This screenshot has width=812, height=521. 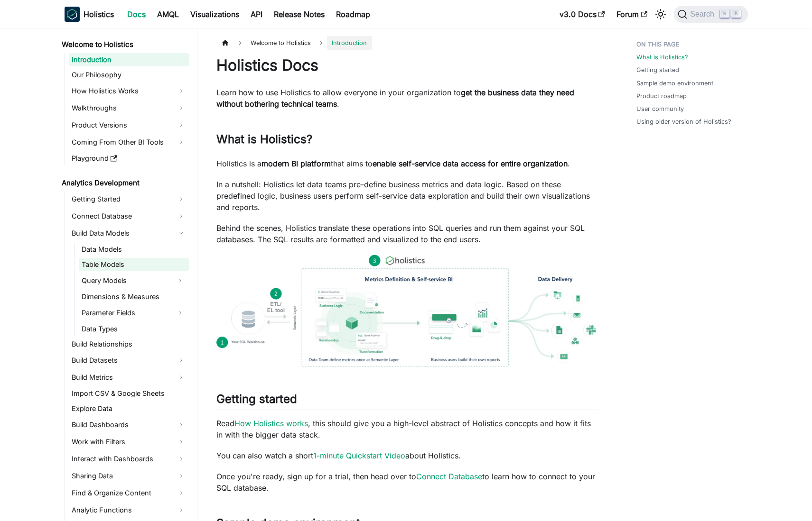 What do you see at coordinates (168, 14) in the screenshot?
I see `a: AMQL` at bounding box center [168, 14].